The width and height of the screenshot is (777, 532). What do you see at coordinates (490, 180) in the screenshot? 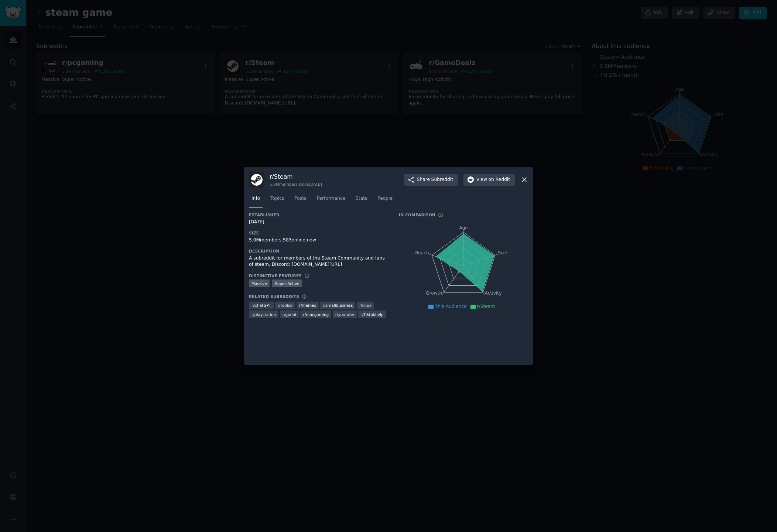
I see `a: Viewon Reddit` at bounding box center [490, 180].